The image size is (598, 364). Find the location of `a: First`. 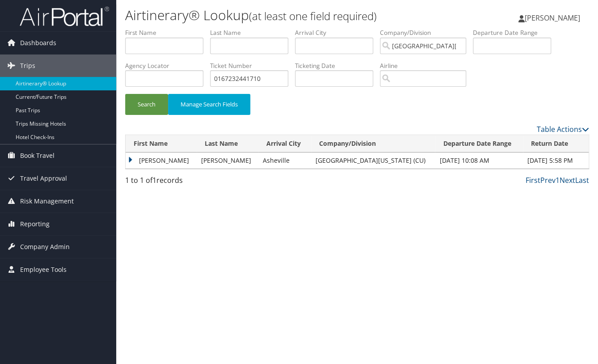

a: First is located at coordinates (533, 180).